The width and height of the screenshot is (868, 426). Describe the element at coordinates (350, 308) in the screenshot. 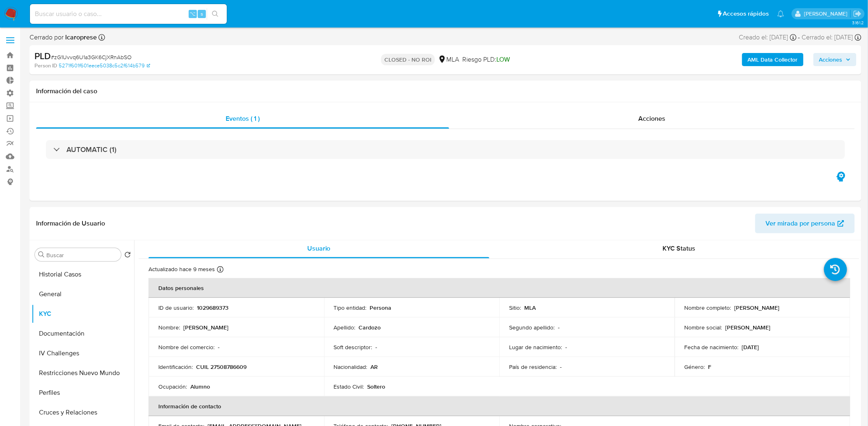

I see `p: Tipo entidad :` at that location.